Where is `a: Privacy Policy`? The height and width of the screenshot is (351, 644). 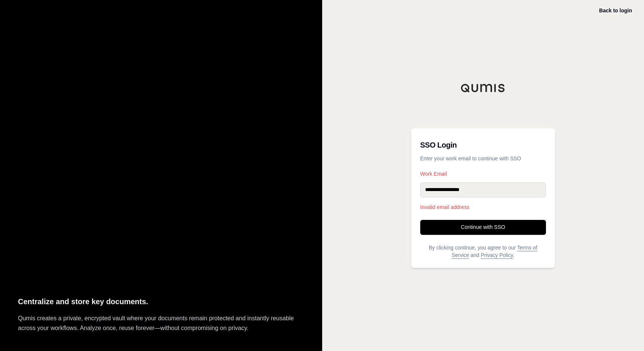 a: Privacy Policy is located at coordinates (497, 255).